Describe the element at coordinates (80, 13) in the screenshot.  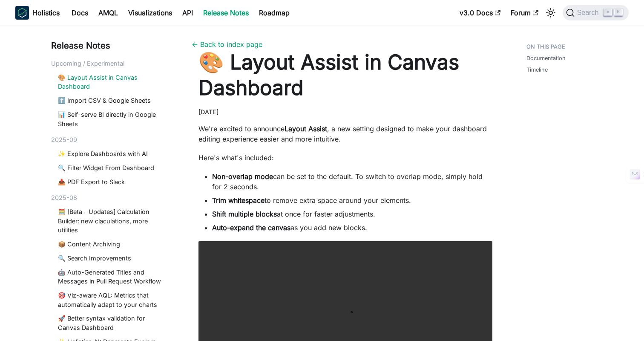
I see `a: Docs` at that location.